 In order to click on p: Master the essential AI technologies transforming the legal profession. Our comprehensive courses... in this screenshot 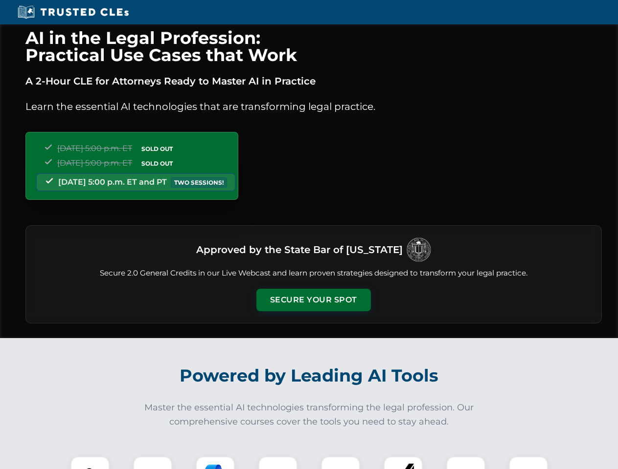, I will do `click(309, 415)`.